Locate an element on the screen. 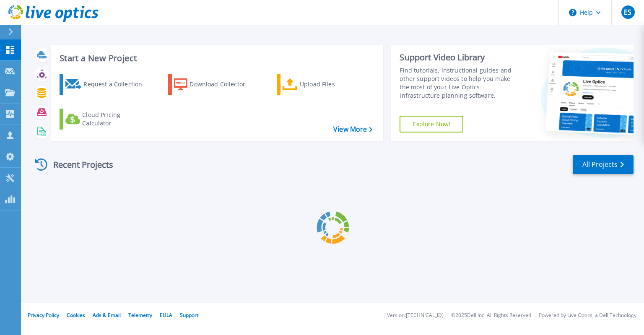 This screenshot has width=644, height=335. li: © 2025 Dell Inc. All Rights Reserved is located at coordinates (491, 315).